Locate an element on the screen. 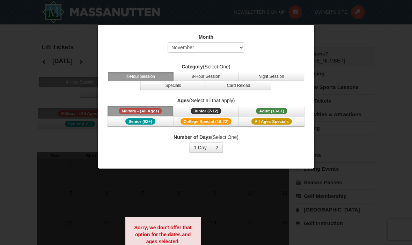 This screenshot has height=245, width=412. span: Senior (62+) is located at coordinates (140, 121).